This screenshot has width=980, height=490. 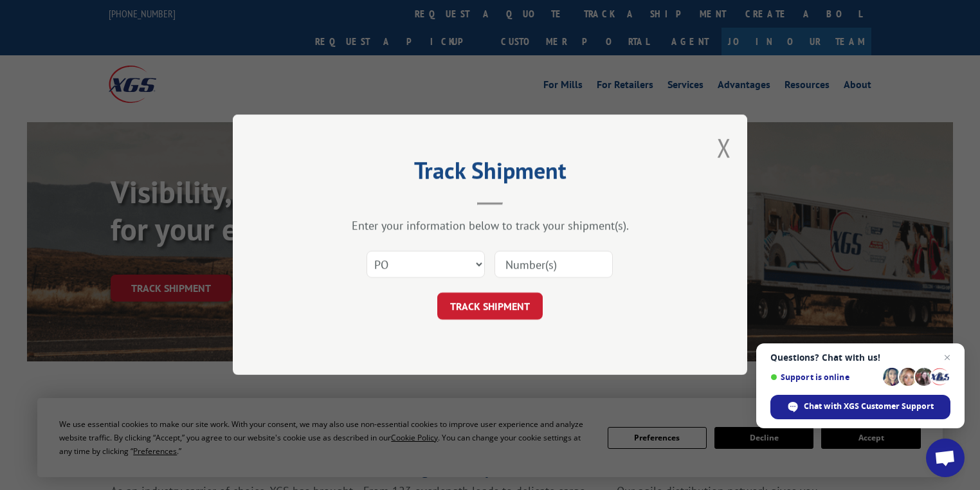 I want to click on span: Support is online, so click(x=824, y=377).